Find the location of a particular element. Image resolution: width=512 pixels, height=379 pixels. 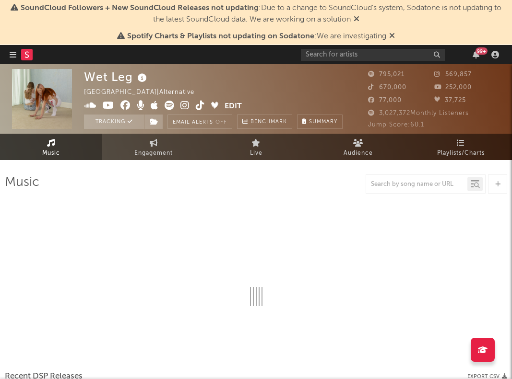

a: Benchmark is located at coordinates (264, 122).